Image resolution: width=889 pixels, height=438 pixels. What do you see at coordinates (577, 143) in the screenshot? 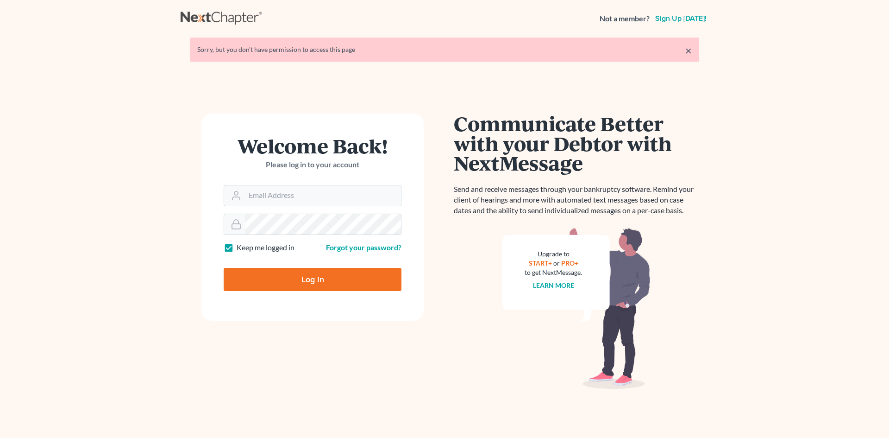
I see `h1: Communicate Better with your Debtor with NextMessage` at bounding box center [577, 143].